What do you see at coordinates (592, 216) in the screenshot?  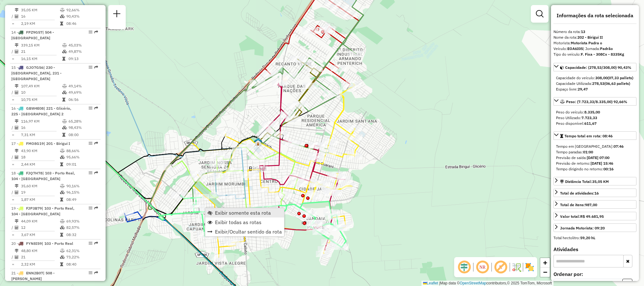 I see `strong: R$ 49.681,95` at bounding box center [592, 216].